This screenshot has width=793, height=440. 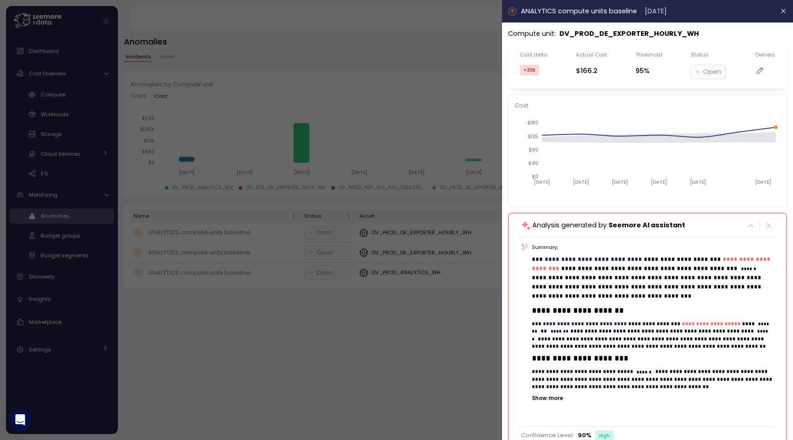 What do you see at coordinates (708, 72) in the screenshot?
I see `button: Open` at bounding box center [708, 72].